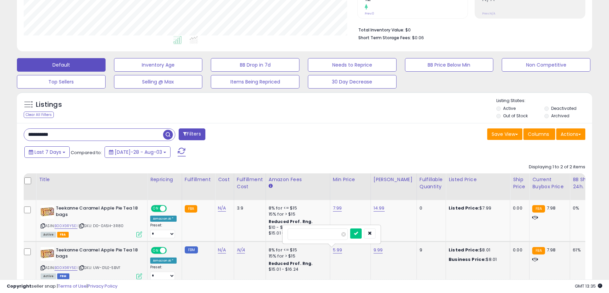 Image resolution: width=609 pixels, height=293 pixels. Describe the element at coordinates (352, 82) in the screenshot. I see `button: 30 Day Decrease` at that location.